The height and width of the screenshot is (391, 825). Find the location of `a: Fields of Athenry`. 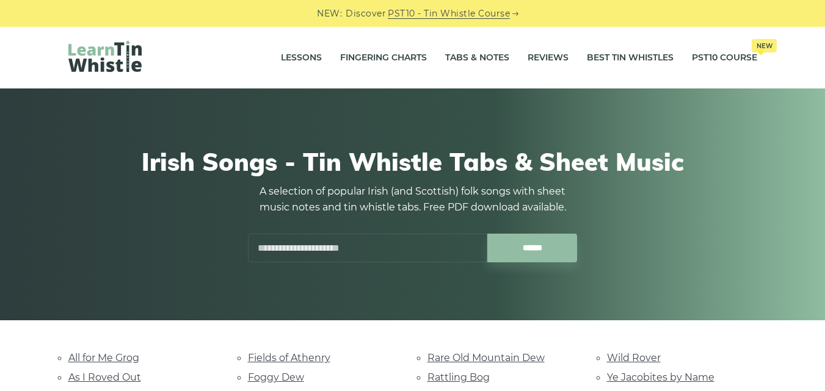

a: Fields of Athenry is located at coordinates (289, 358).